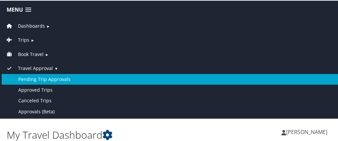 The image size is (338, 141). I want to click on a: Travel Approval, so click(29, 67).